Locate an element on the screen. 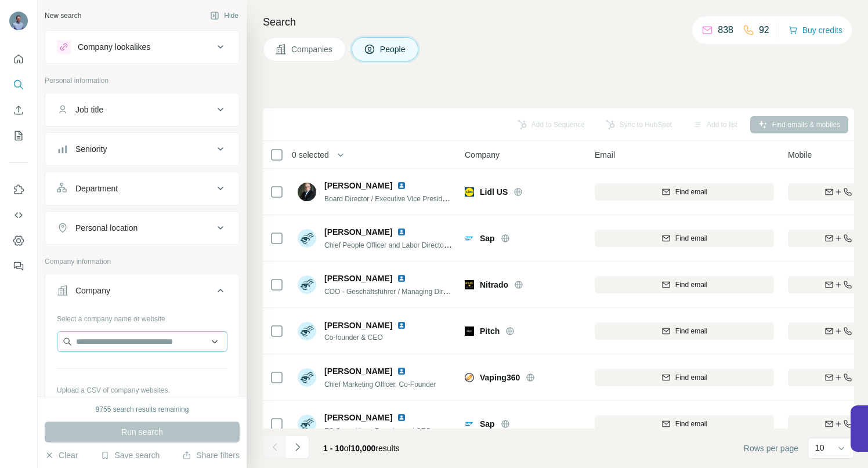 The height and width of the screenshot is (468, 868). span: 10,000 is located at coordinates (363, 448).